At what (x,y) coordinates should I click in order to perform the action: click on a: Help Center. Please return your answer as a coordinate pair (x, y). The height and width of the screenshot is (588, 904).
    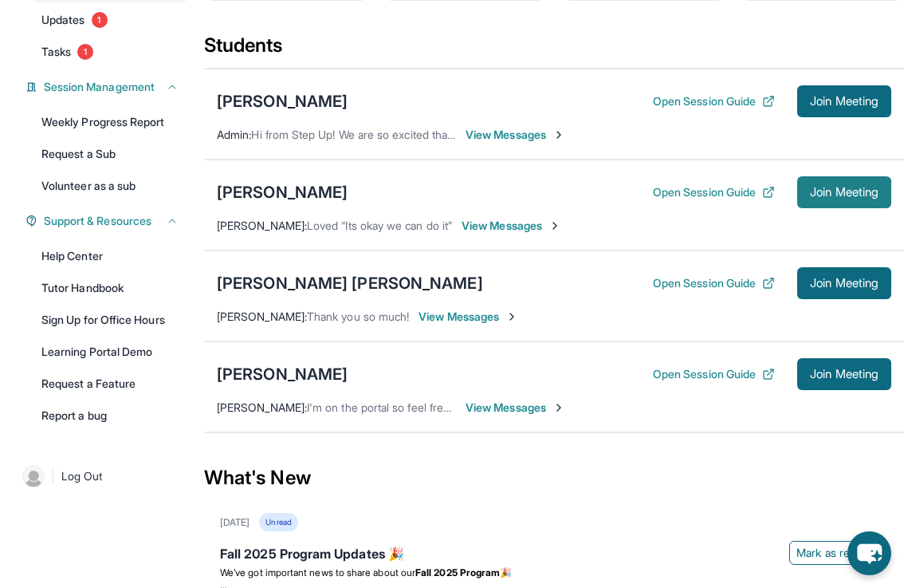
    Looking at the image, I should click on (110, 256).